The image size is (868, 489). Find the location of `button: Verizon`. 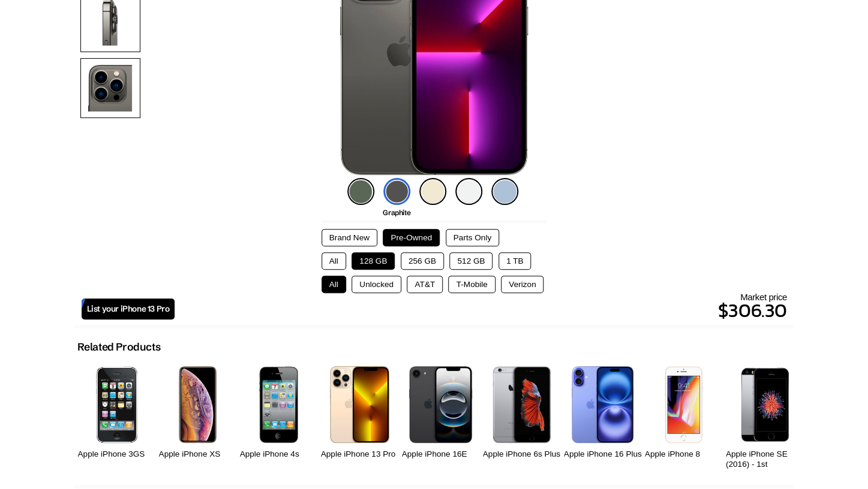

button: Verizon is located at coordinates (522, 284).